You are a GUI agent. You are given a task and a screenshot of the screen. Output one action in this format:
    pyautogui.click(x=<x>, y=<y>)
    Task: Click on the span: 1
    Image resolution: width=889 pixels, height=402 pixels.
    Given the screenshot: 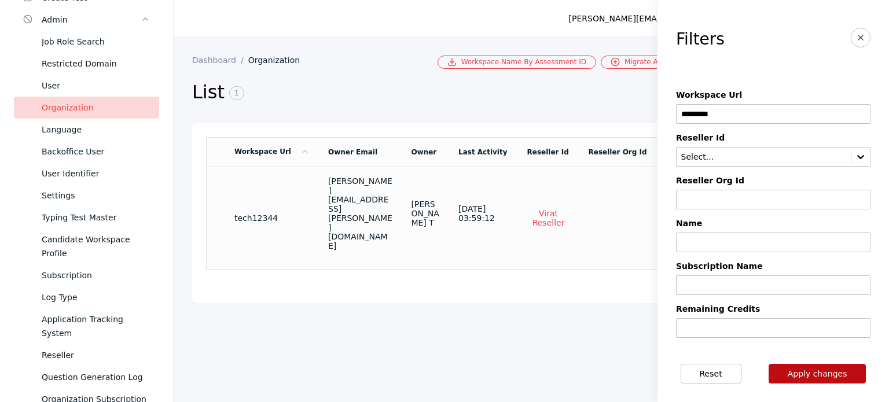 What is the action you would take?
    pyautogui.click(x=237, y=93)
    